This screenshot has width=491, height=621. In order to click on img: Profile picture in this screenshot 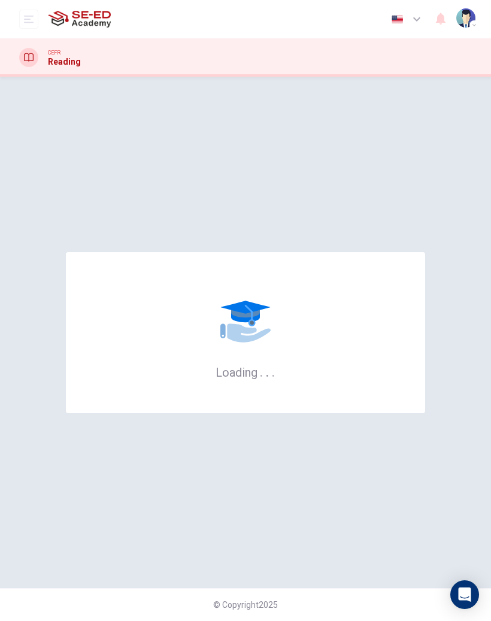, I will do `click(466, 18)`.